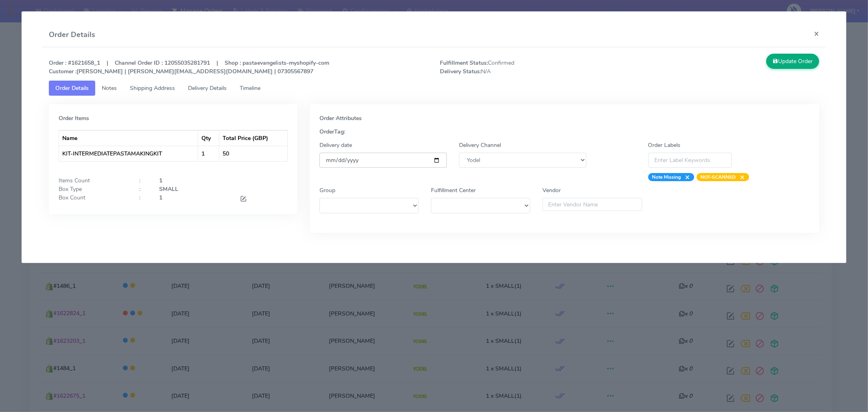  What do you see at coordinates (250, 88) in the screenshot?
I see `span: Timeline` at bounding box center [250, 88].